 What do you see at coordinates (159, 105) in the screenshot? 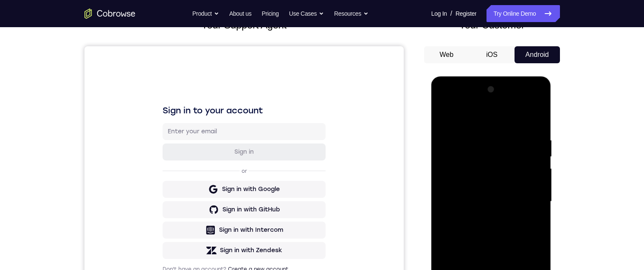
I see `button: Sign in` at bounding box center [159, 105].